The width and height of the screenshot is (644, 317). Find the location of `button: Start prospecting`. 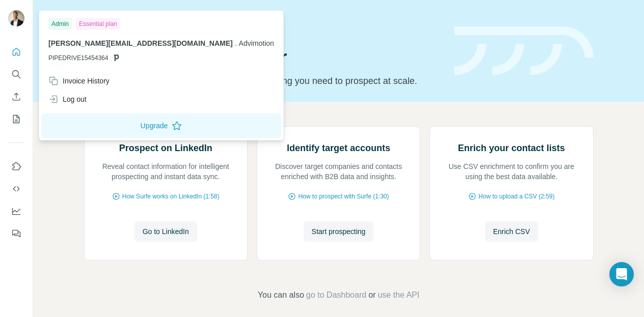

button: Start prospecting is located at coordinates (339, 231).